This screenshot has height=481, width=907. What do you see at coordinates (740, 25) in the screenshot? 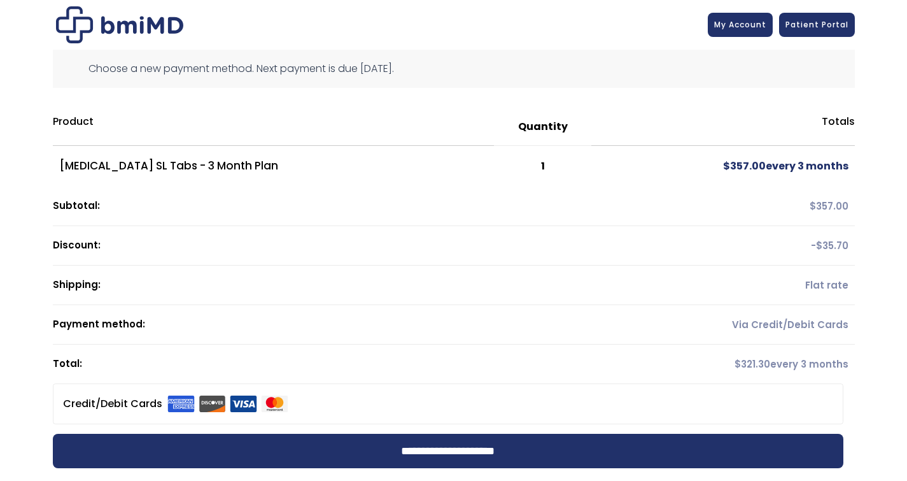
I see `a: My Account` at bounding box center [740, 25].